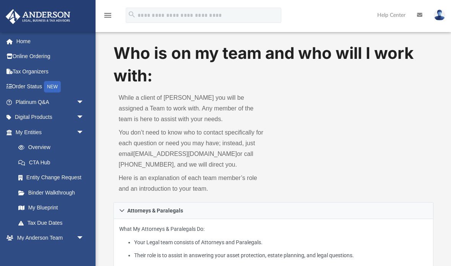 This screenshot has height=266, width=451. I want to click on a: My Anderson Teamarrow_drop_down, so click(49, 238).